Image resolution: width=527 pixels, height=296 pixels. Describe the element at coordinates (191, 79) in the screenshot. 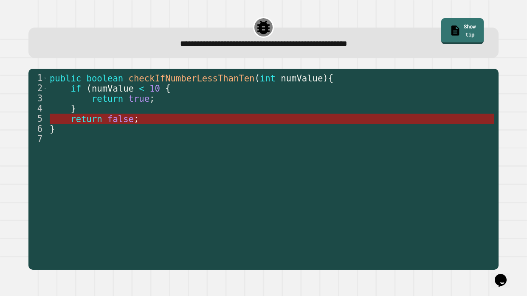

I see `span: checkIfNumberLessThanTen` at that location.